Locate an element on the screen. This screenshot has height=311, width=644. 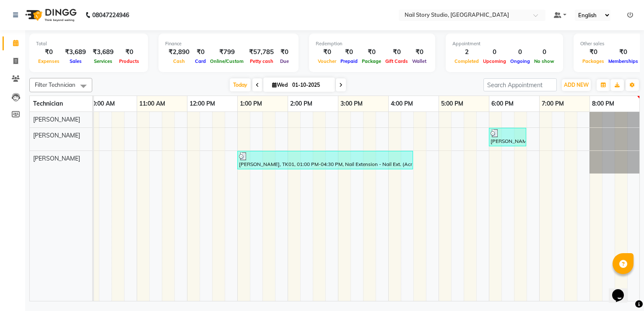
span: Today is located at coordinates (240, 85).